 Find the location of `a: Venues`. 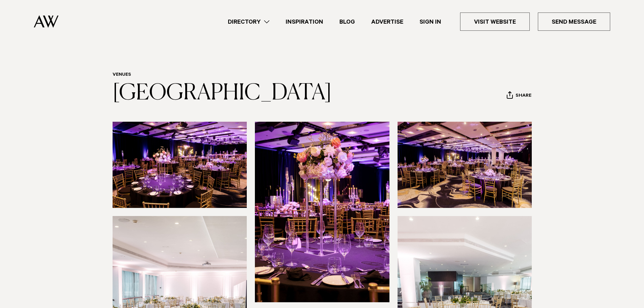

a: Venues is located at coordinates (122, 75).